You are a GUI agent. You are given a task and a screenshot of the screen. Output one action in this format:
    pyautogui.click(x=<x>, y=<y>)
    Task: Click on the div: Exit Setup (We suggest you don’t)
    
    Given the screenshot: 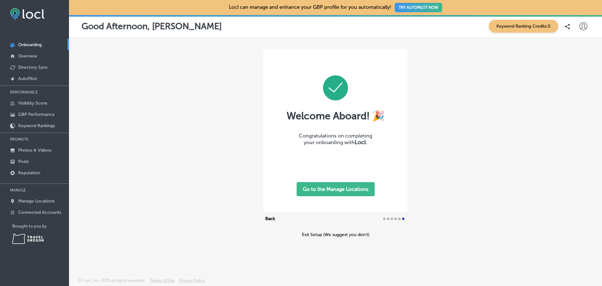 What is the action you would take?
    pyautogui.click(x=336, y=234)
    